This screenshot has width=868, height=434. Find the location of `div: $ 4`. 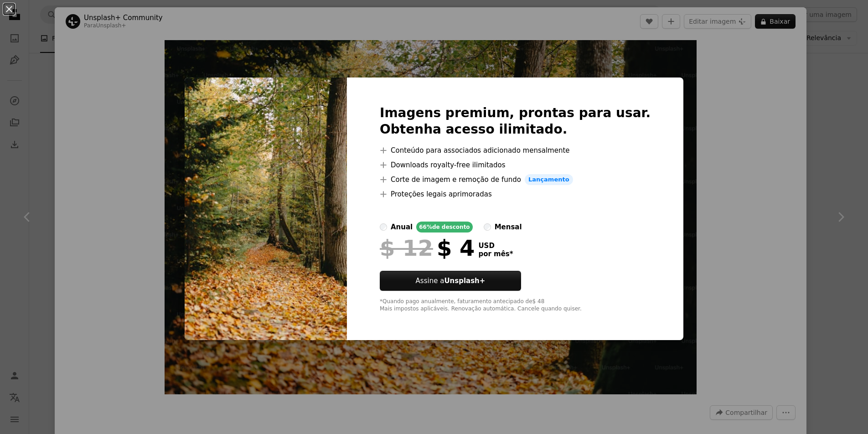

div: $ 4 is located at coordinates (427, 248).